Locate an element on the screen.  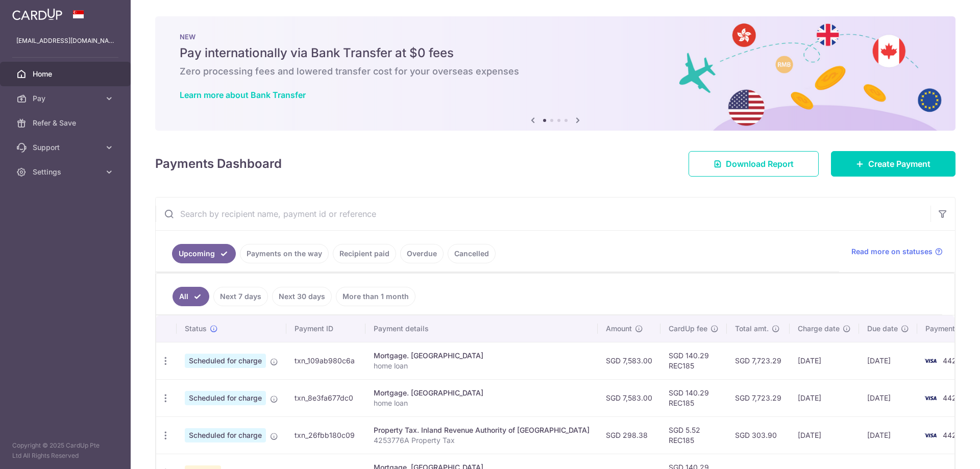
span: Download Report is located at coordinates (760, 164).